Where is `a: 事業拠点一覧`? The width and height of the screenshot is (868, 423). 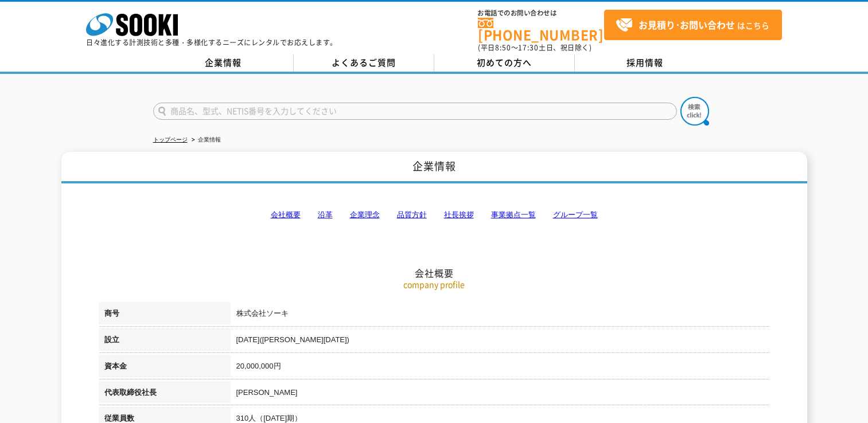 a: 事業拠点一覧 is located at coordinates (514, 215).